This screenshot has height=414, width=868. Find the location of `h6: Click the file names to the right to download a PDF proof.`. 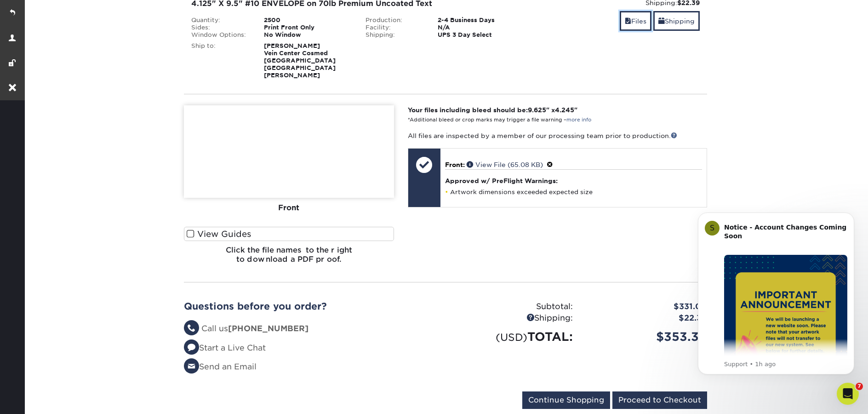

h6: Click the file names to the right to download a PDF proof. is located at coordinates (289, 258).